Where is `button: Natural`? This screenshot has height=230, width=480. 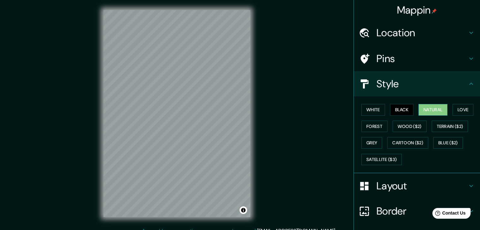 button: Natural is located at coordinates (433, 110).